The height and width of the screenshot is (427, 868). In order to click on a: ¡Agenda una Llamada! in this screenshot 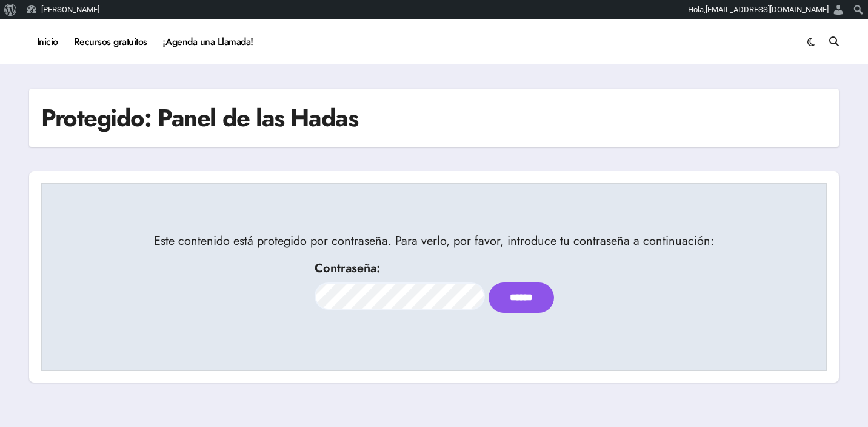, I will do `click(208, 42)`.